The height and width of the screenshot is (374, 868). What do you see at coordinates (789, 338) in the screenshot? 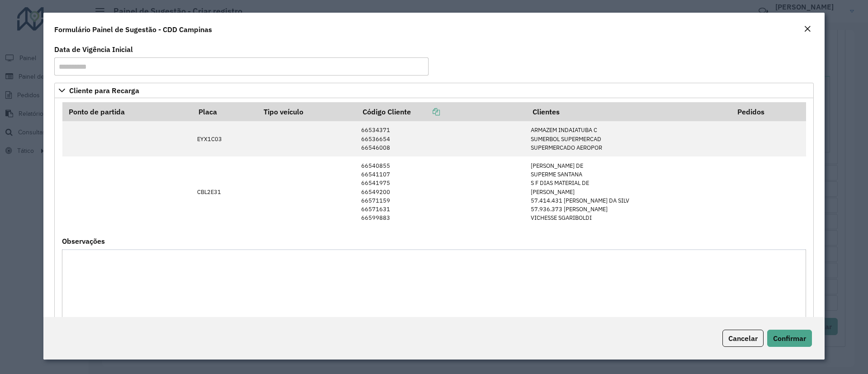
I see `button: Confirmar` at bounding box center [789, 338].